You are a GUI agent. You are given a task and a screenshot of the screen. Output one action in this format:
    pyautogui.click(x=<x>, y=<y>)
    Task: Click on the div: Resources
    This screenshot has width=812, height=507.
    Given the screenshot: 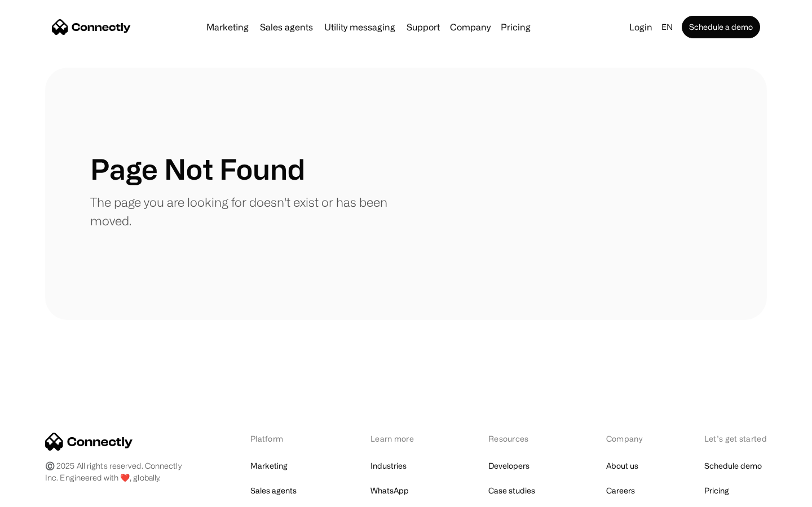 What is the action you would take?
    pyautogui.click(x=518, y=438)
    